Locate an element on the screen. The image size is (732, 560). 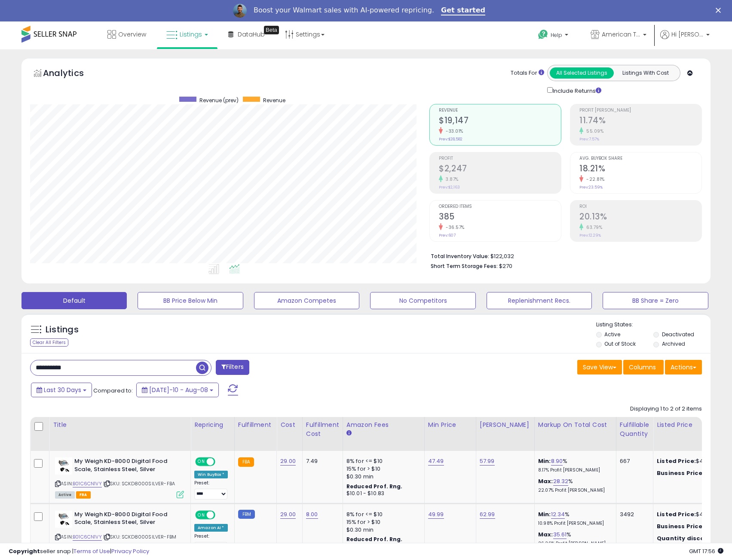
h2: $2,247 is located at coordinates (500, 170).